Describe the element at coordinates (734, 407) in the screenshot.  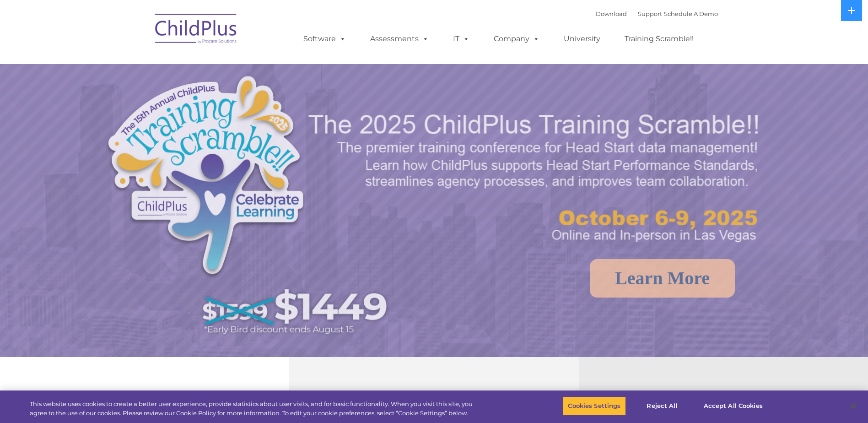
I see `button: Accept All Cookies` at that location.